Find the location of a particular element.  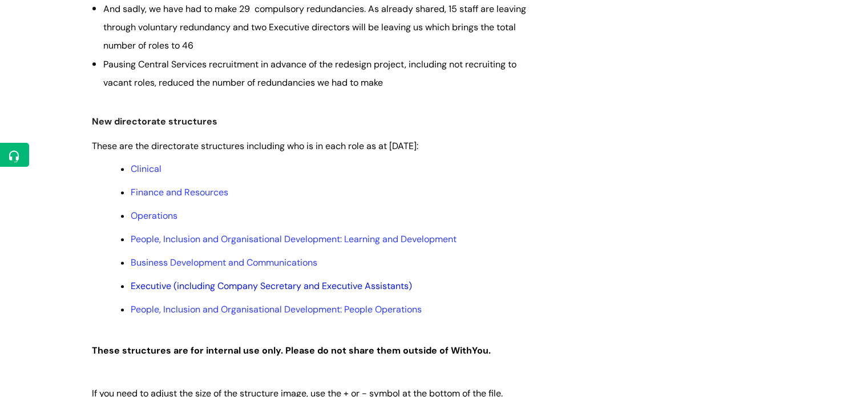

span: And sadly, we have had to make 29 compulsory redundancies. As already shared, 15 staff are leavin... is located at coordinates (314, 27).